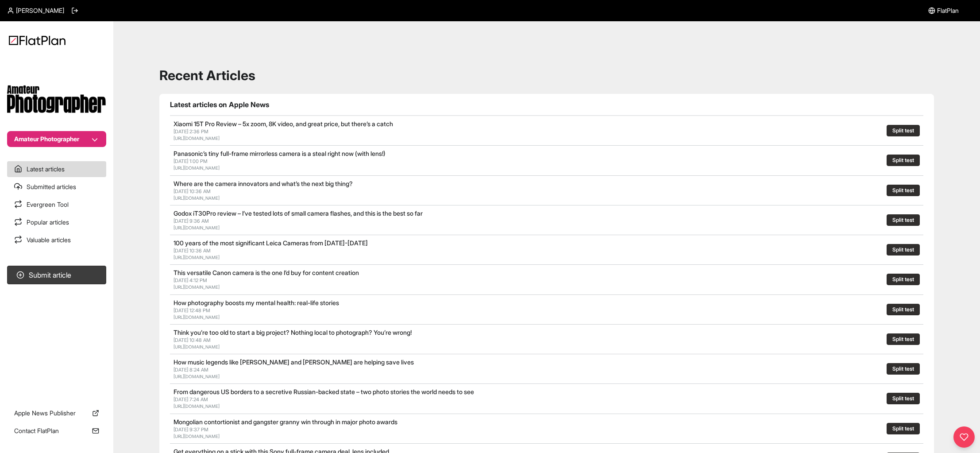 The height and width of the screenshot is (453, 980). What do you see at coordinates (263, 183) in the screenshot?
I see `a: Where are the camera innovators and what’s the next big thing?` at bounding box center [263, 183].